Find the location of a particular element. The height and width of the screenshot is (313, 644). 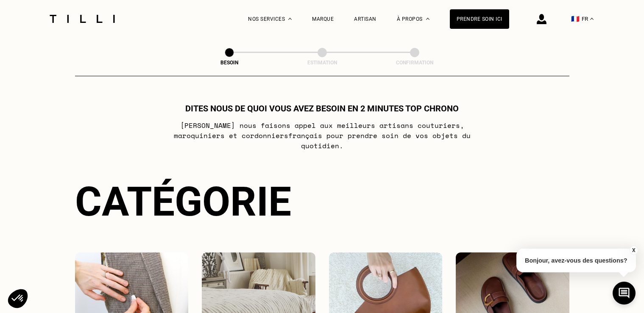

div: Besoin is located at coordinates (229, 63).